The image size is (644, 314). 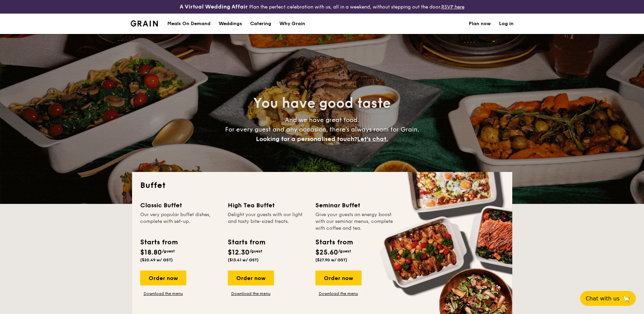 I want to click on div: Plan the perfect celebration with us, all in a weekend, without stepping out the door., so click(x=322, y=7).